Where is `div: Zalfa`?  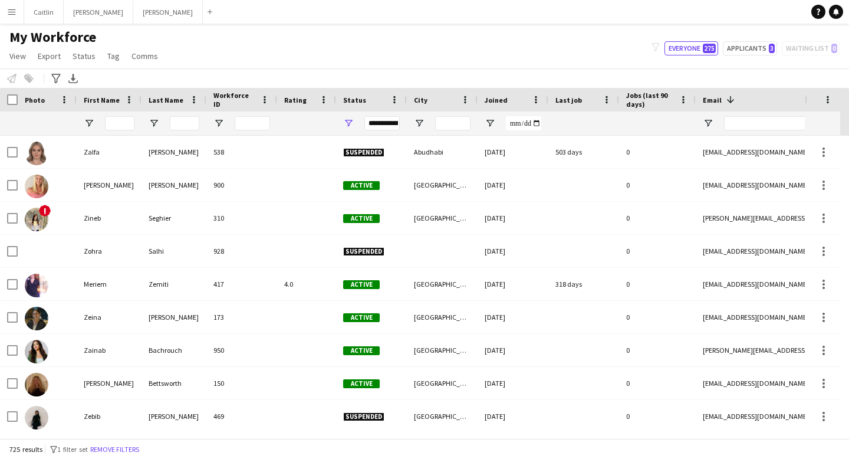 div: Zalfa is located at coordinates (109, 152).